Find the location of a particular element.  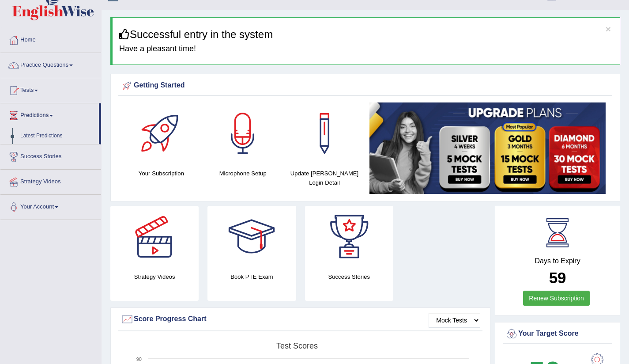

text: 90 is located at coordinates (139, 359).